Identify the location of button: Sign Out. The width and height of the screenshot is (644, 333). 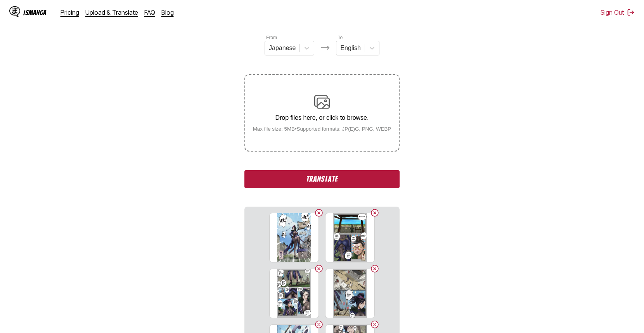
(618, 13).